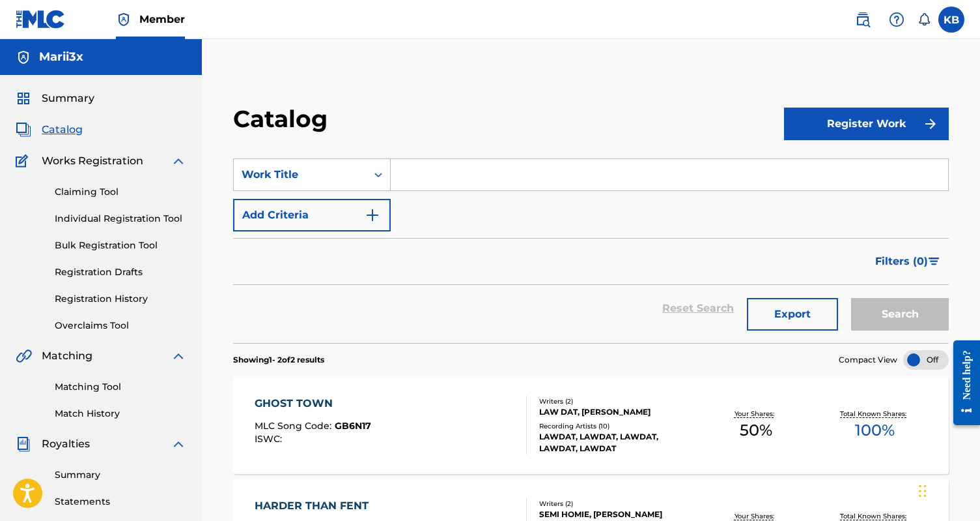 This screenshot has height=521, width=980. I want to click on img: Top Rightsholder, so click(124, 20).